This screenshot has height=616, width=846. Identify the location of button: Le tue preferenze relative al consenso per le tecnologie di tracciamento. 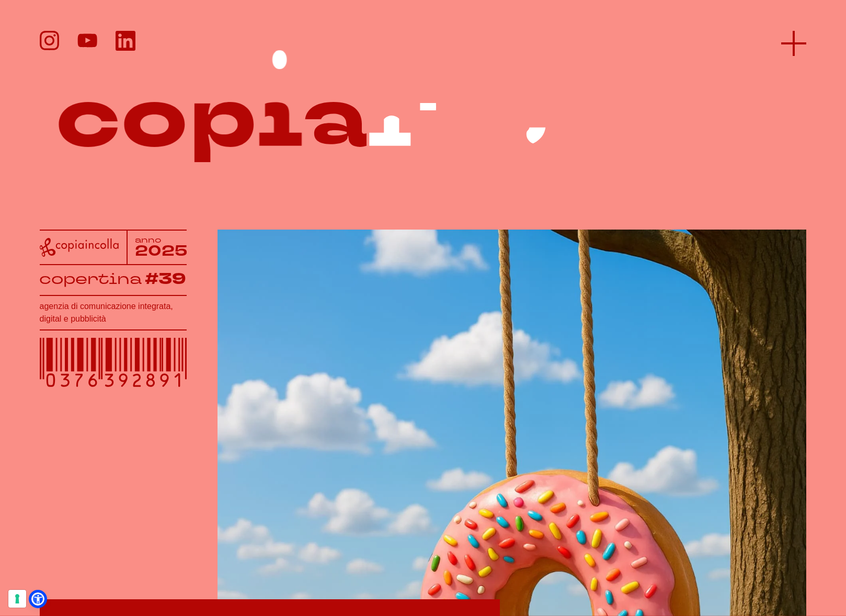
(17, 598).